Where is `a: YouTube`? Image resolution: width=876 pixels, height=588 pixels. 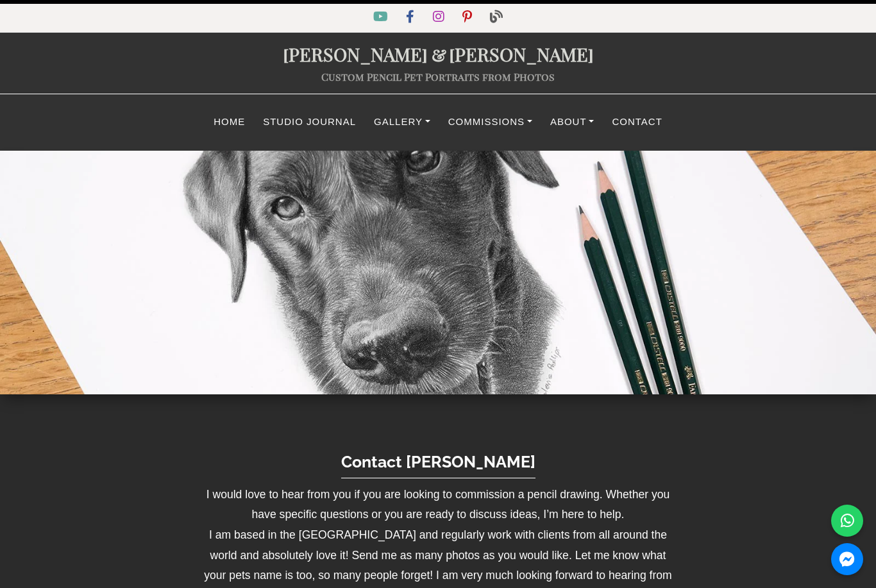
a: YouTube is located at coordinates (382, 17).